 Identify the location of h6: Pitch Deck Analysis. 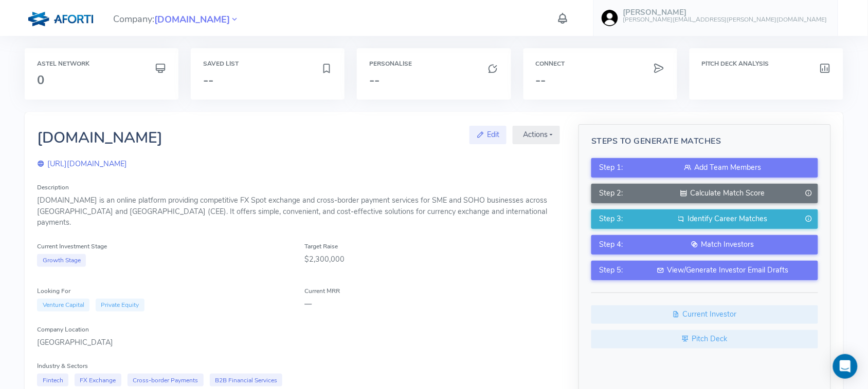
(765, 64).